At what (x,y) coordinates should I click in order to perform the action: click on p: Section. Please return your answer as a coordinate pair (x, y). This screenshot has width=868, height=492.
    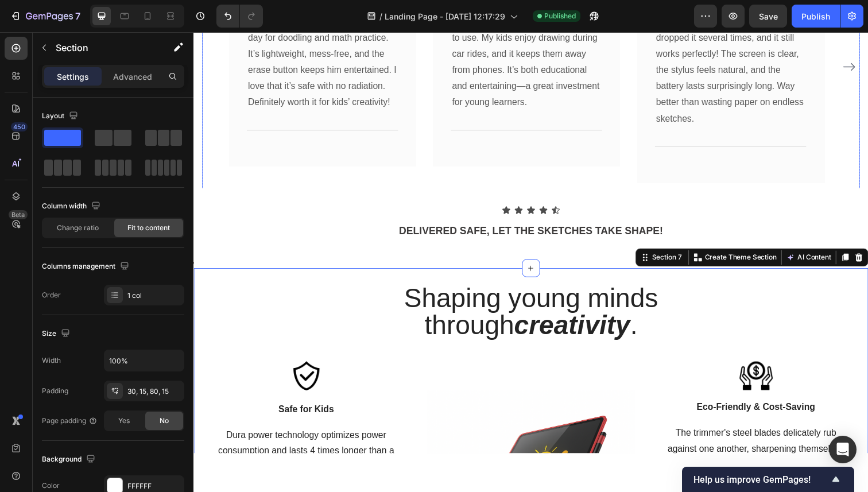
    Looking at the image, I should click on (103, 48).